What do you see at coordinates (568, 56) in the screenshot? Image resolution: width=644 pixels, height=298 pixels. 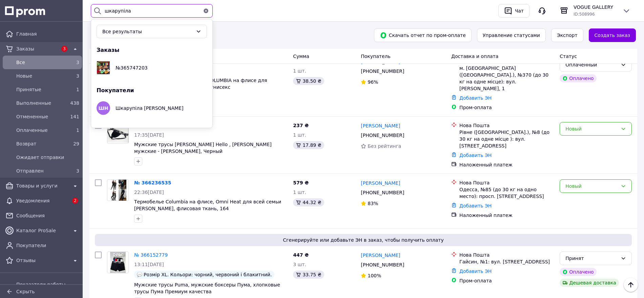 I see `span: Статус` at bounding box center [568, 56].